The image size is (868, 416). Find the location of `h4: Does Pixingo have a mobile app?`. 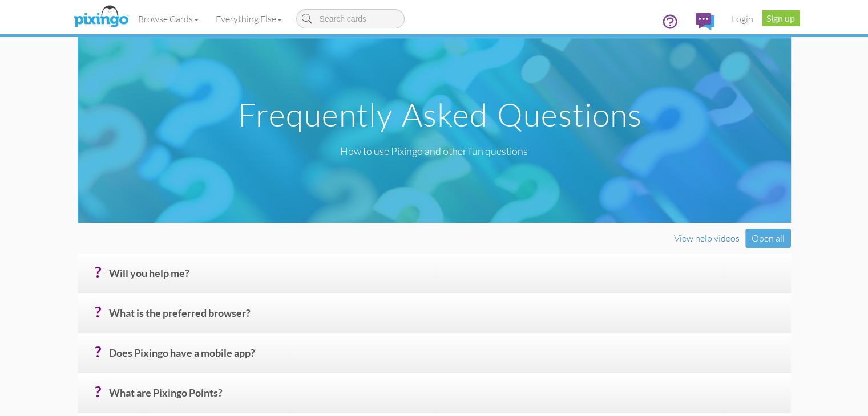

h4: Does Pixingo have a mobile app? is located at coordinates (446, 358).